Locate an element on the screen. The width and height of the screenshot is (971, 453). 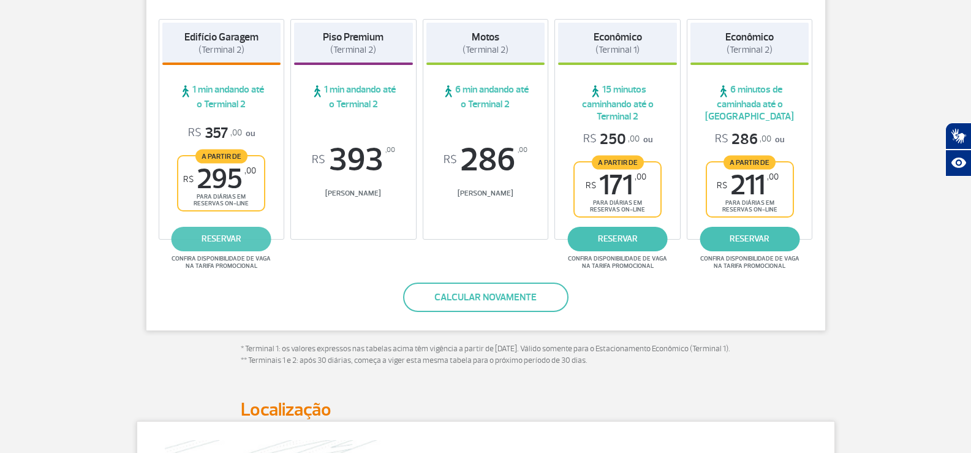
span: 15 minutos caminhando até o Terminal 2 is located at coordinates (618, 103).